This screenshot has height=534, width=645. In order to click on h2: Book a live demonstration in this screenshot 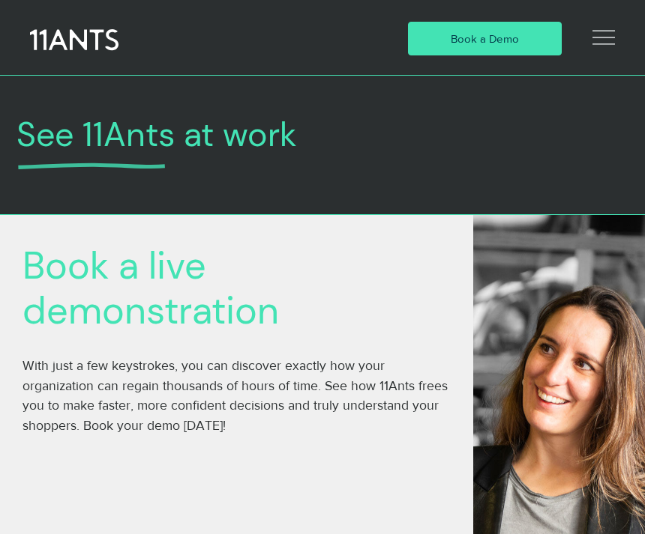, I will do `click(236, 289)`.